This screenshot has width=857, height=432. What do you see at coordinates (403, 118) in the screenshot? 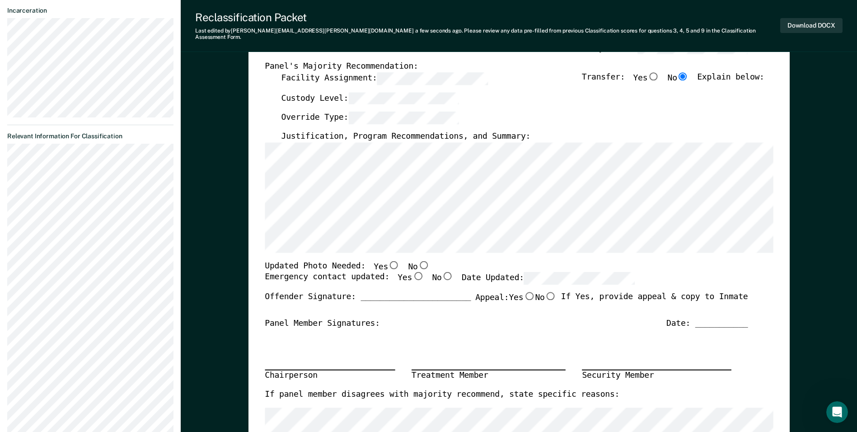
I see `input: Override Type:` at bounding box center [403, 118].